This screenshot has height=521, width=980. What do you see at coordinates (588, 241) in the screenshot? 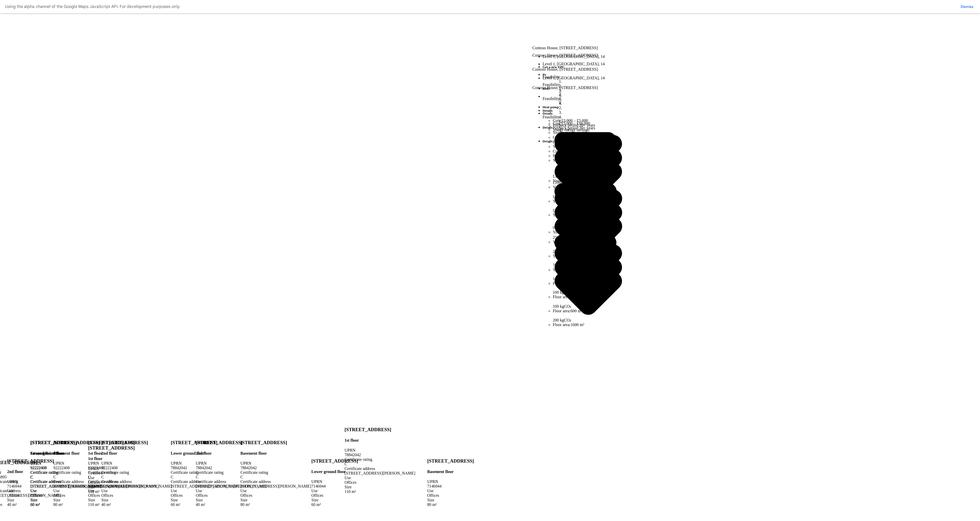
I see `li: Yearly energy use change:` at bounding box center [588, 241].